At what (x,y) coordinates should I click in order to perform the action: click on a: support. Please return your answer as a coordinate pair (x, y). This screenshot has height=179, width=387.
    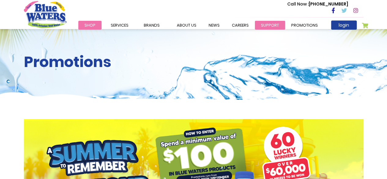
    Looking at the image, I should click on (270, 25).